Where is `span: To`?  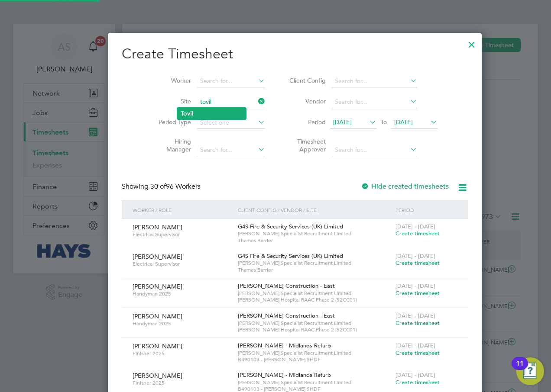
span: To is located at coordinates (384, 122).